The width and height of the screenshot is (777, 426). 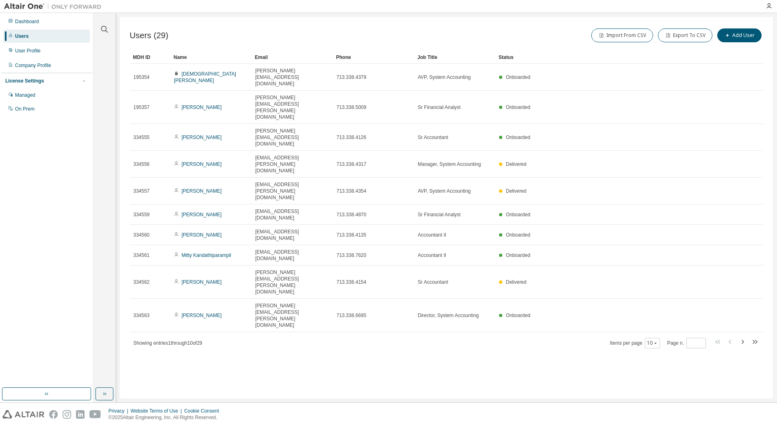 I want to click on div: Email, so click(x=292, y=57).